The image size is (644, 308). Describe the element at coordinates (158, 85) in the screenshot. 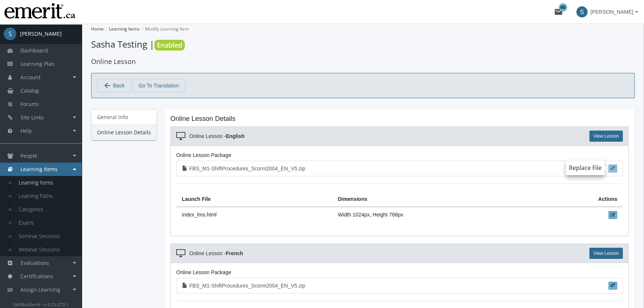

I see `button: Go To Translation` at that location.